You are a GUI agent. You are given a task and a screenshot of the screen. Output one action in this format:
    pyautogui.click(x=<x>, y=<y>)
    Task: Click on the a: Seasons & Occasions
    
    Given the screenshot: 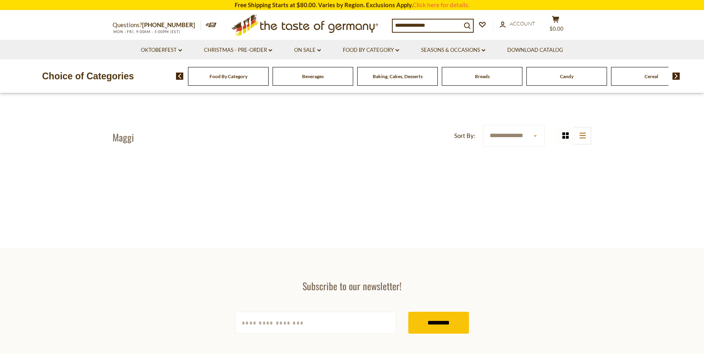 What is the action you would take?
    pyautogui.click(x=453, y=50)
    